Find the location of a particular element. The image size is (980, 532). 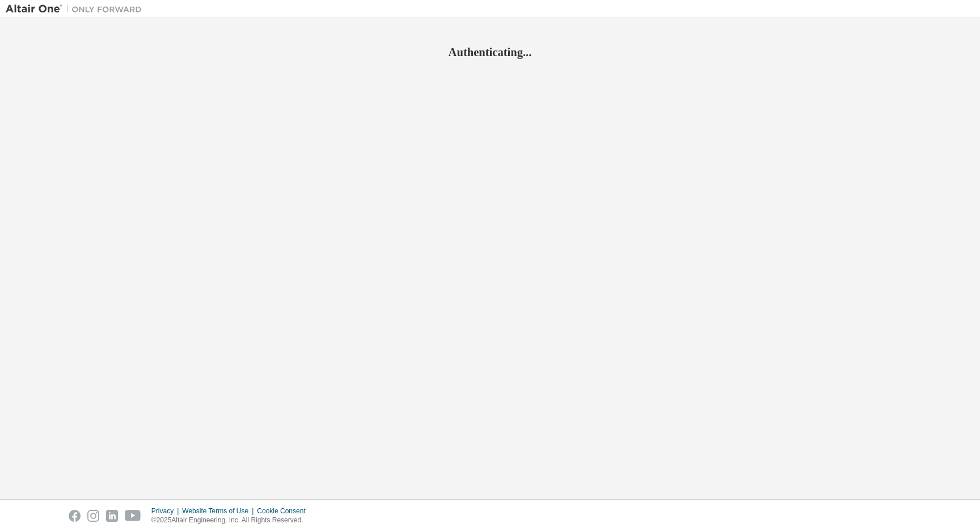

img: instagram.svg is located at coordinates (93, 515).